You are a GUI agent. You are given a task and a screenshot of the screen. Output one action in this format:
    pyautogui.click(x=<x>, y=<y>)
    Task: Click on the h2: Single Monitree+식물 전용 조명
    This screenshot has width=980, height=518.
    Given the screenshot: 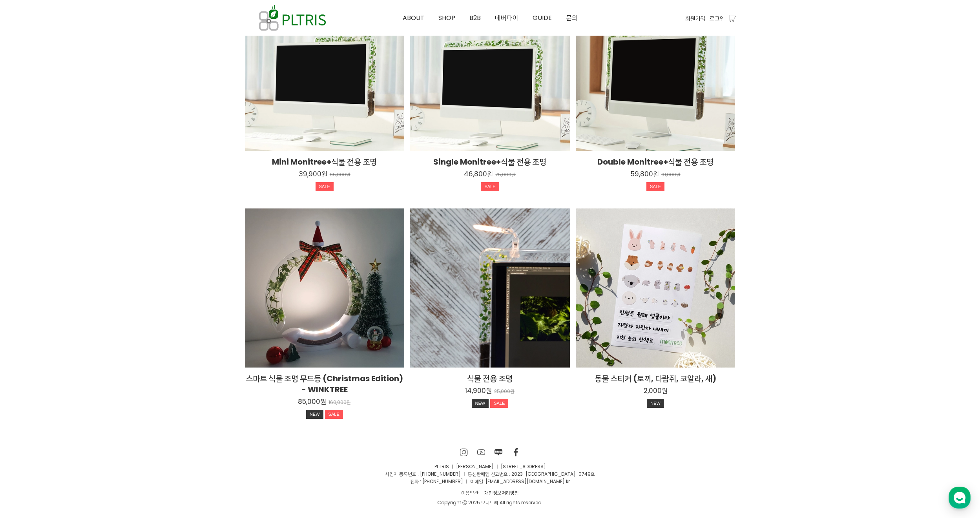 What is the action you would take?
    pyautogui.click(x=490, y=162)
    